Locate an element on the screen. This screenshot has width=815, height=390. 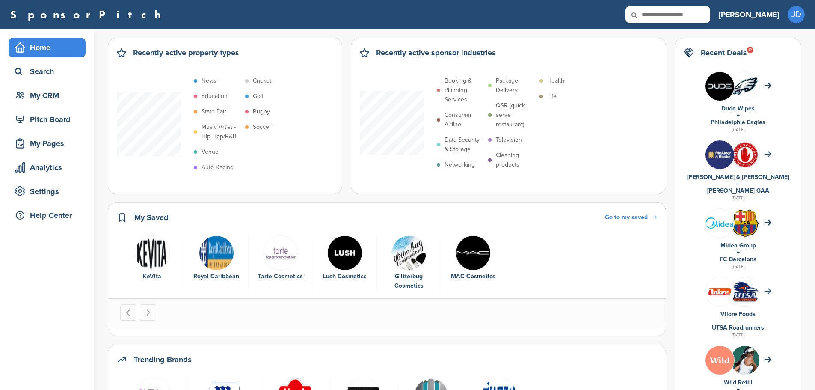
p: Networking is located at coordinates (459, 165).